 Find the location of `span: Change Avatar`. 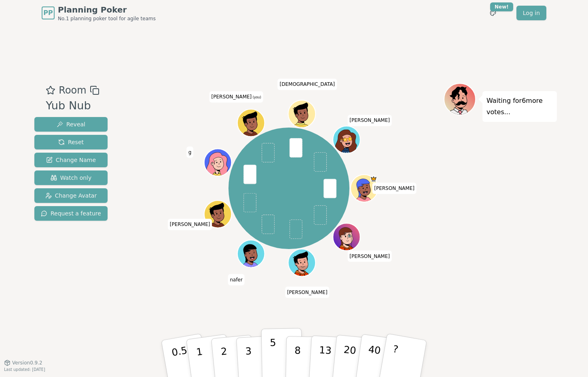

span: Change Avatar is located at coordinates (71, 195).